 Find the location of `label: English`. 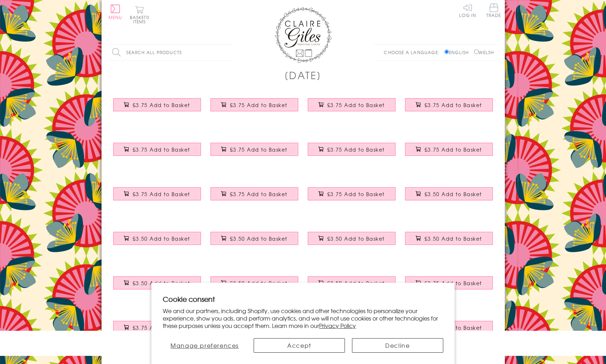

label: English is located at coordinates (458, 52).